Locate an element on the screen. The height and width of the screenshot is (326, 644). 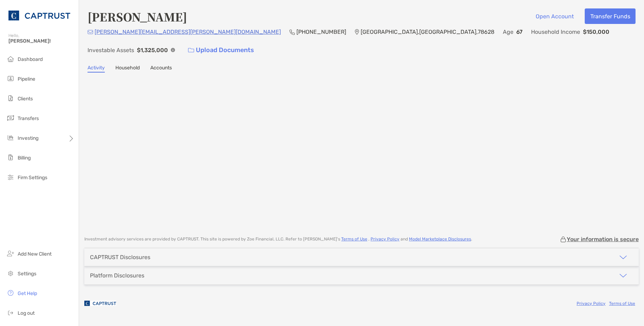
img: pipeline icon is located at coordinates (10, 79).